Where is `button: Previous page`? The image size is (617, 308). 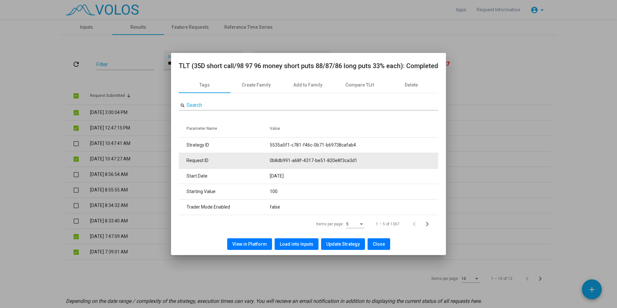
button: Previous page is located at coordinates (416, 224).